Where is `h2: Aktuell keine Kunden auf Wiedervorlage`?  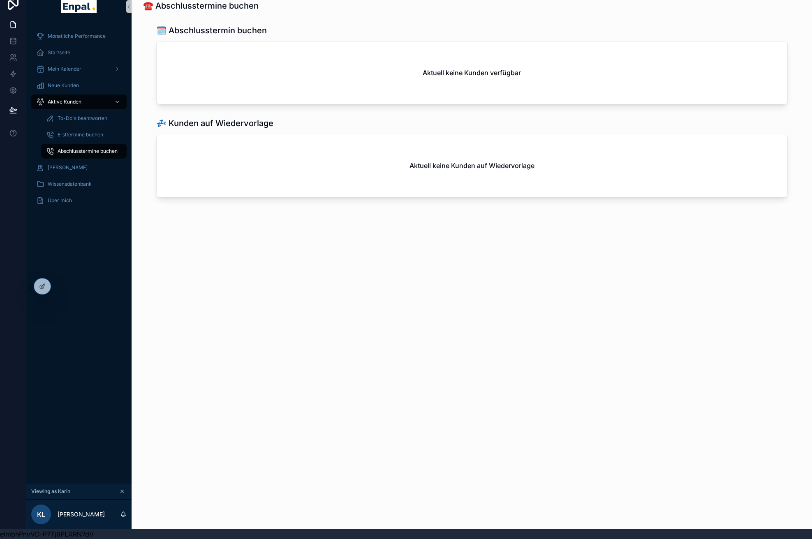 h2: Aktuell keine Kunden auf Wiedervorlage is located at coordinates (472, 166).